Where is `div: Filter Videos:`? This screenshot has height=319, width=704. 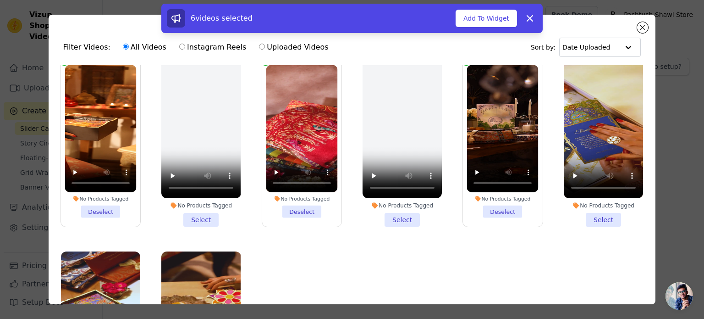
div: Filter Videos: is located at coordinates (199, 47).